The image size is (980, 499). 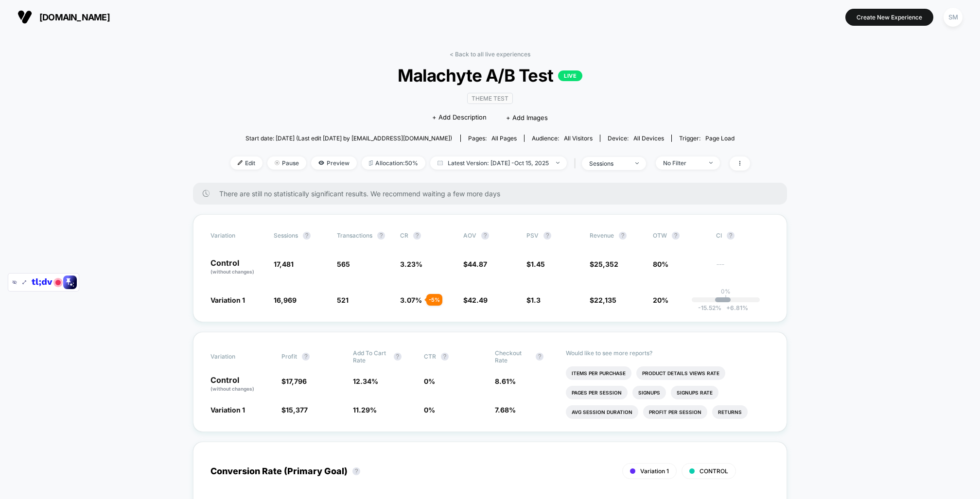 What do you see at coordinates (562, 138) in the screenshot?
I see `div: Audience:` at bounding box center [562, 138].